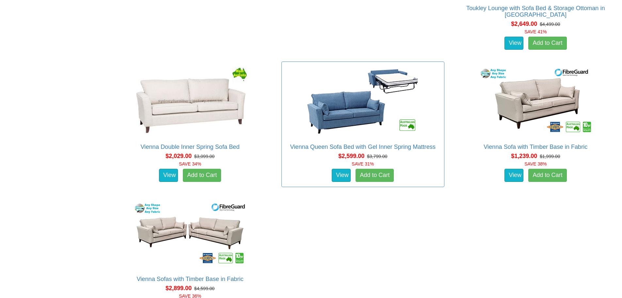 The height and width of the screenshot is (298, 622). Describe the element at coordinates (179, 288) in the screenshot. I see `span: $2,899.00` at that location.